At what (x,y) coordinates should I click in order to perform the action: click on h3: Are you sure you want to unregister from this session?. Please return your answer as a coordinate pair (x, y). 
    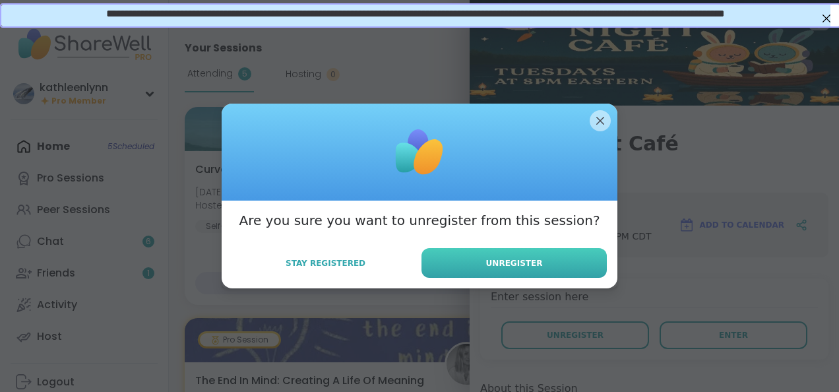
    Looking at the image, I should click on (419, 220).